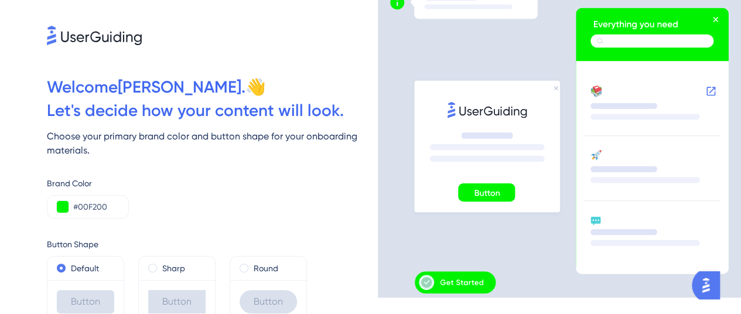 The image size is (741, 314). I want to click on label: Round, so click(266, 268).